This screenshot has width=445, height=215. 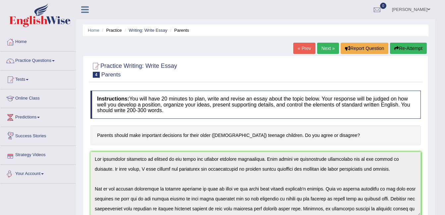 I want to click on li: Practice, so click(x=111, y=30).